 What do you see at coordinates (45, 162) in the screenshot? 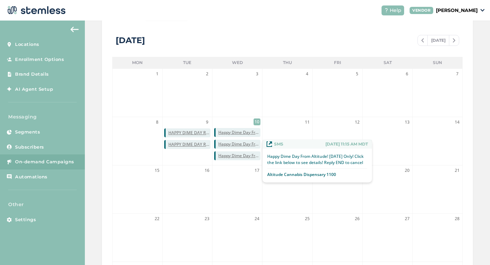
I see `span: On-demand Campaigns` at bounding box center [45, 162].